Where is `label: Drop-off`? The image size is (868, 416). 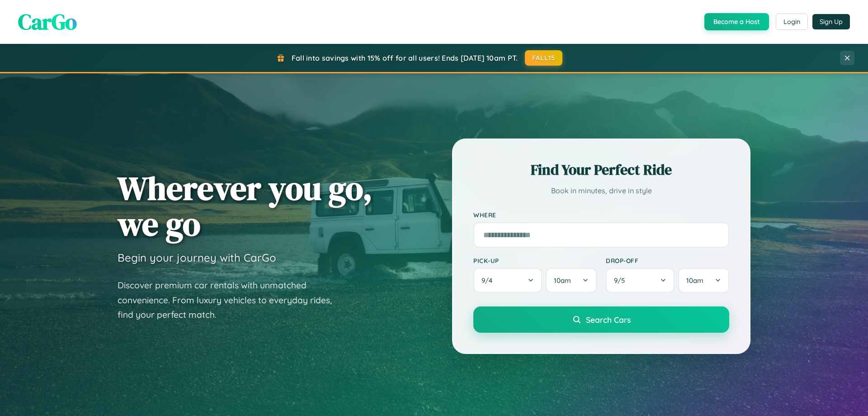
label: Drop-off is located at coordinates (668, 260).